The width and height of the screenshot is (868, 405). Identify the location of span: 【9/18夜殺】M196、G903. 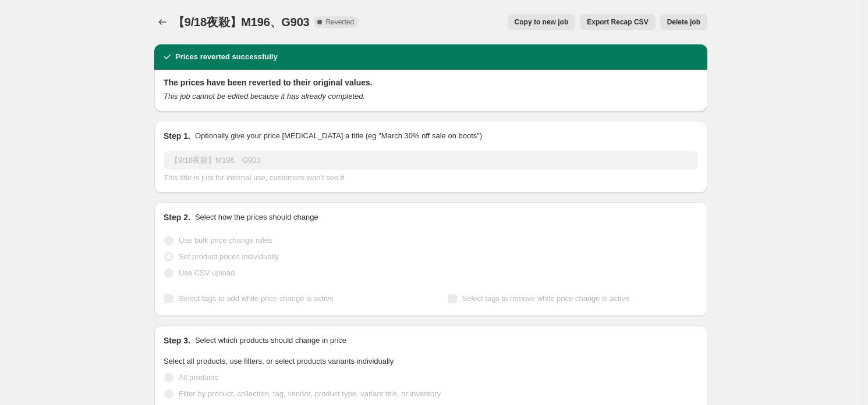
(241, 22).